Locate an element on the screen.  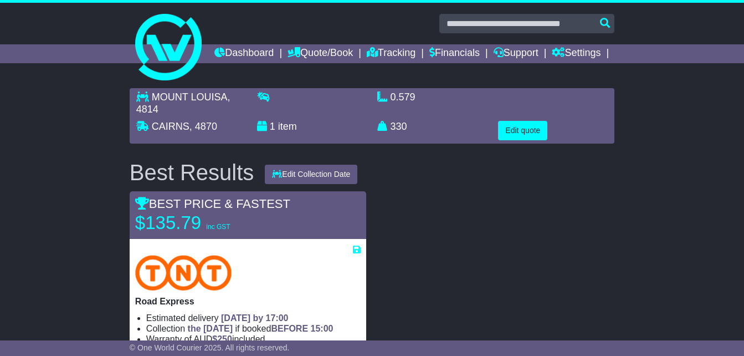
p: Road Express is located at coordinates (248, 301).